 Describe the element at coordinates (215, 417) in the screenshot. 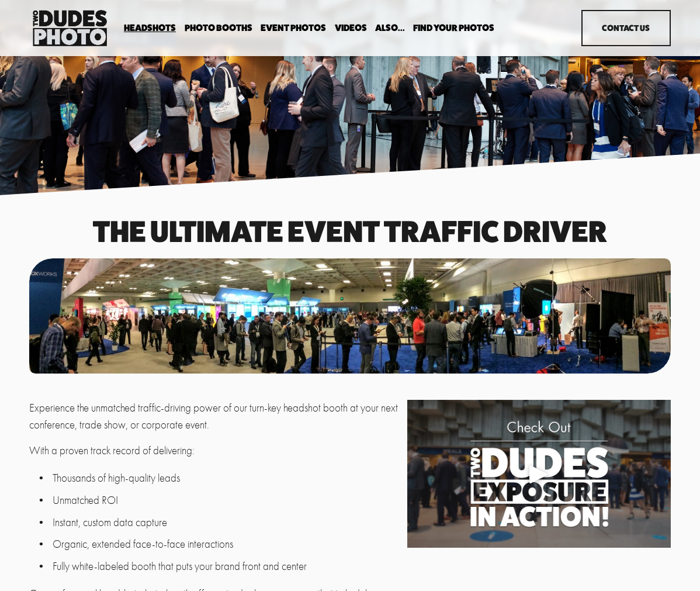

I see `p: Experience the unmatched traffic-driving power of our turn-key headshot booth at your next confer...` at that location.